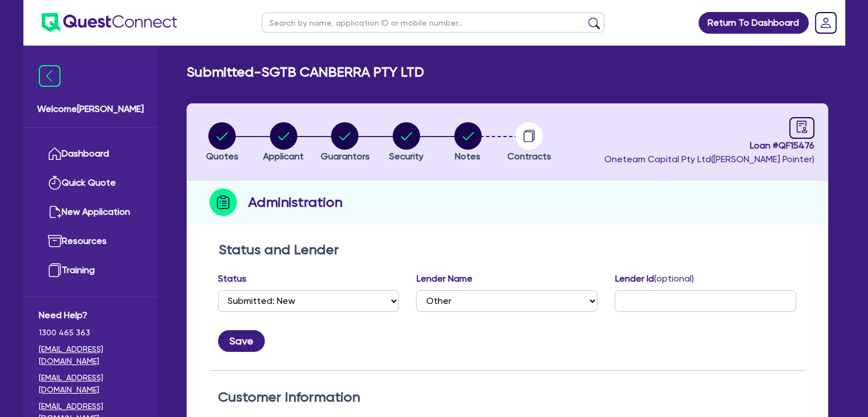 This screenshot has width=868, height=417. Describe the element at coordinates (109, 22) in the screenshot. I see `img: quest-connect-logo-blue` at that location.